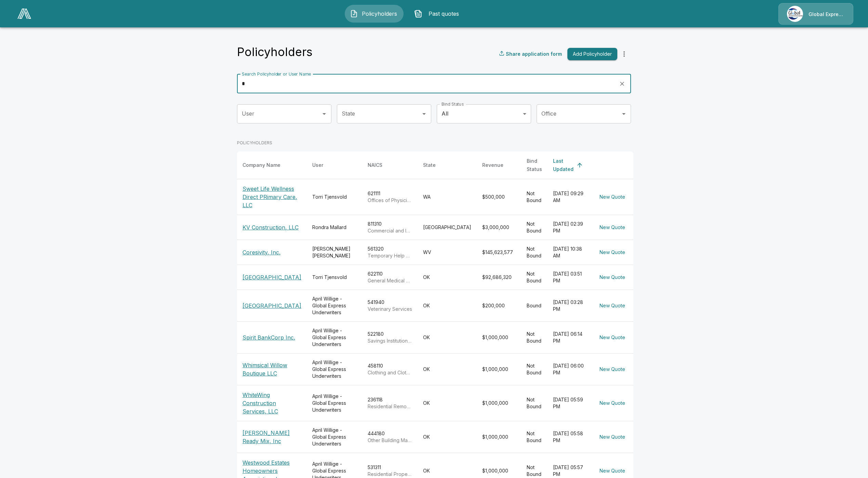  Describe the element at coordinates (622, 84) in the screenshot. I see `button: clear search` at that location.